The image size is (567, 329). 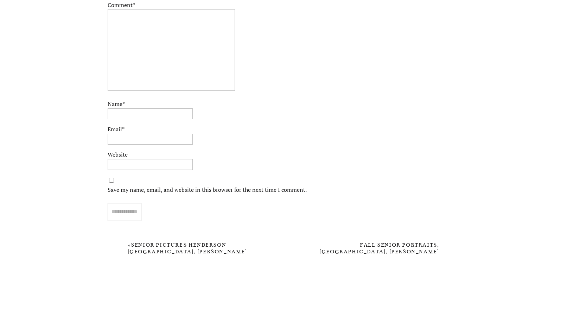 I want to click on label: Website, so click(x=250, y=154).